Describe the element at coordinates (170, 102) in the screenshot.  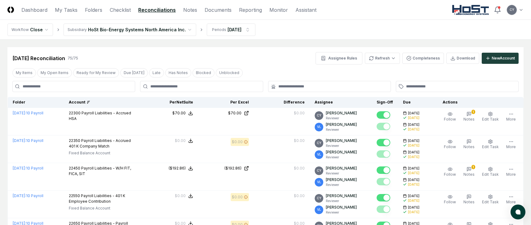
I see `th: Per NetSuite` at that location.